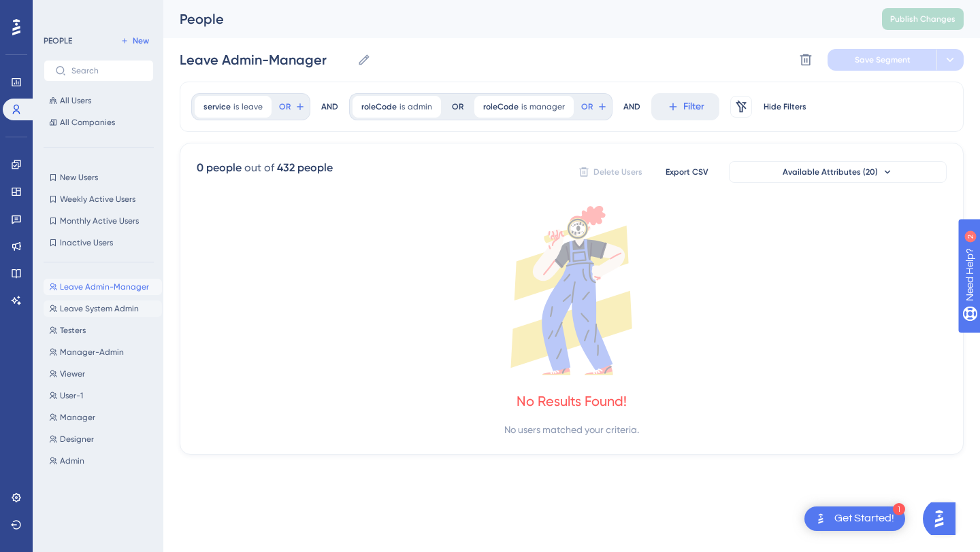 This screenshot has height=552, width=980. I want to click on span: Manager, so click(77, 417).